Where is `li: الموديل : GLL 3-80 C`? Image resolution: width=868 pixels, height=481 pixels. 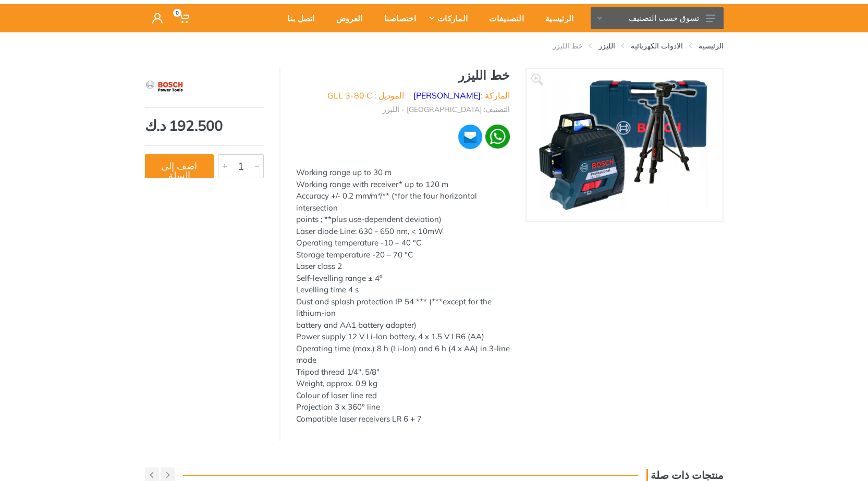
li: الموديل : GLL 3-80 C is located at coordinates (365, 96).